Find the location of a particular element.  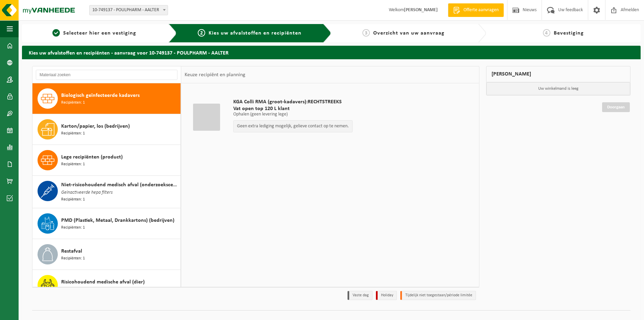

span: Biologisch geïnfecteerde kadavers is located at coordinates (100, 96).